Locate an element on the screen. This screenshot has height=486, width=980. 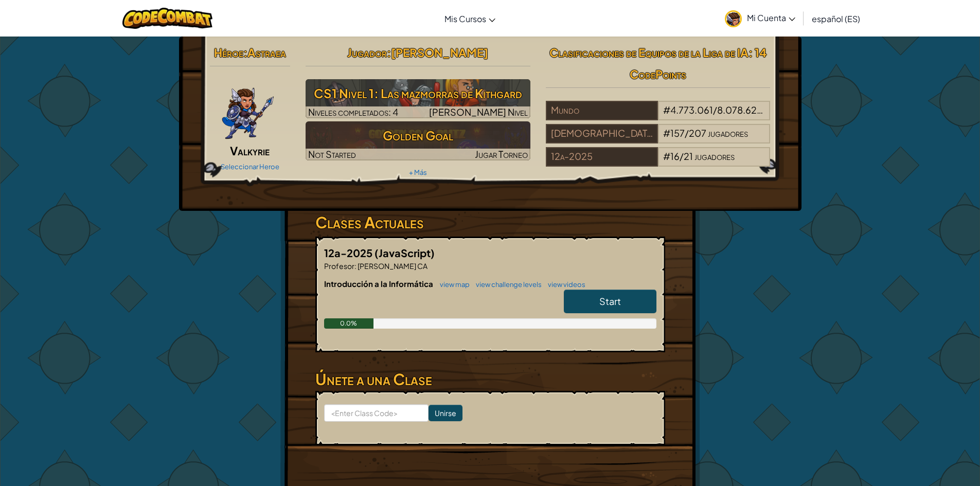
span: Astraea is located at coordinates (267, 53).